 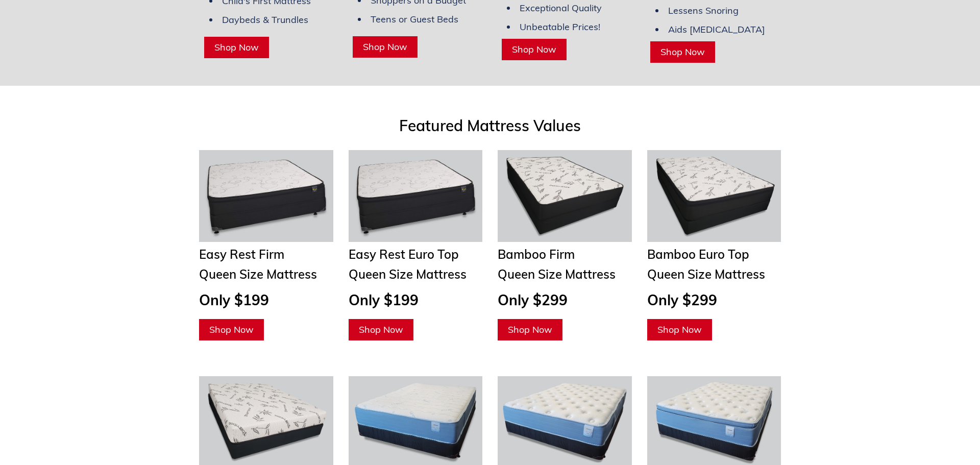 What do you see at coordinates (698, 254) in the screenshot?
I see `span: Bamboo Euro Top` at bounding box center [698, 254].